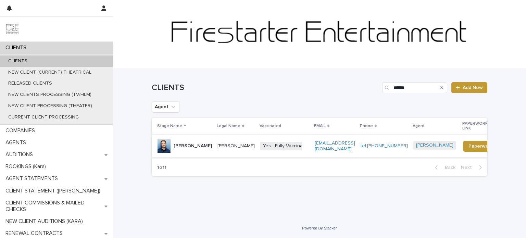 The height and width of the screenshot is (238, 526). Describe the element at coordinates (478, 126) in the screenshot. I see `p: PAPERWORK LINK` at that location.